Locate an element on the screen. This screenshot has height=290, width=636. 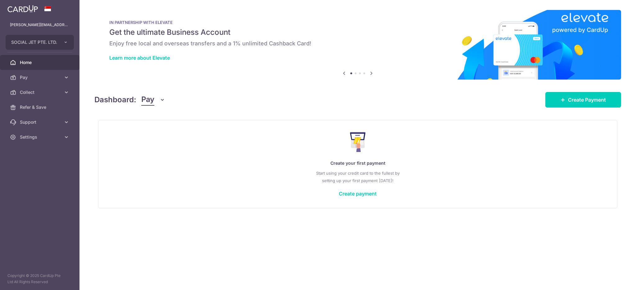
span: Home is located at coordinates (40, 62).